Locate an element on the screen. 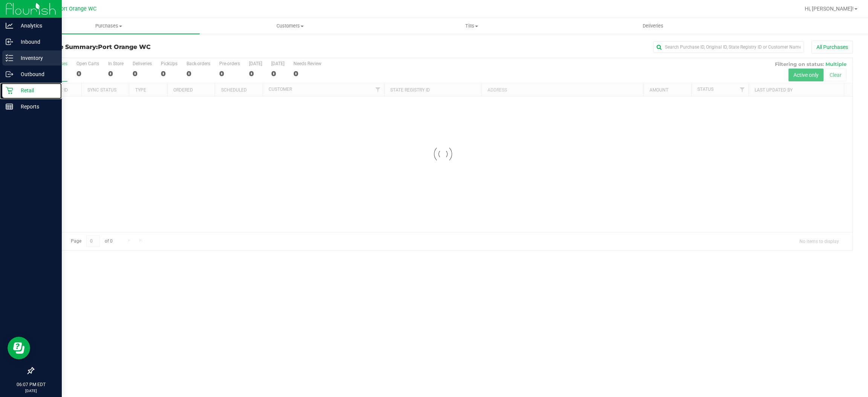  inline-svg: Analytics is located at coordinates (9, 26).